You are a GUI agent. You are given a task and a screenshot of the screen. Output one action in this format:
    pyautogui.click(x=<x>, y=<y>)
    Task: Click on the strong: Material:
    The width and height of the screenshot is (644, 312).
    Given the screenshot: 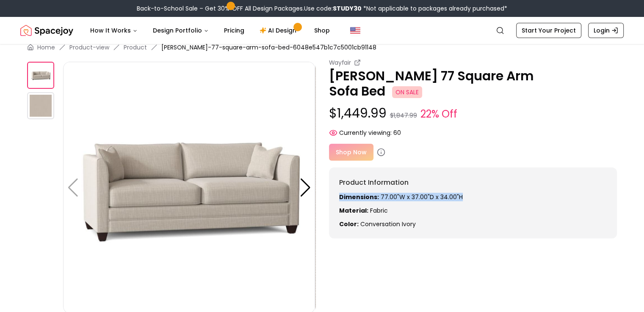 What is the action you would take?
    pyautogui.click(x=354, y=211)
    